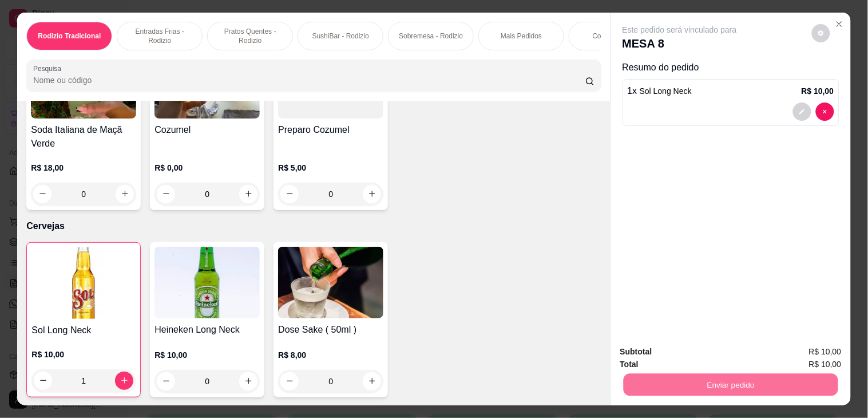 The height and width of the screenshot is (418, 868). I want to click on p: Cervejas, so click(314, 226).